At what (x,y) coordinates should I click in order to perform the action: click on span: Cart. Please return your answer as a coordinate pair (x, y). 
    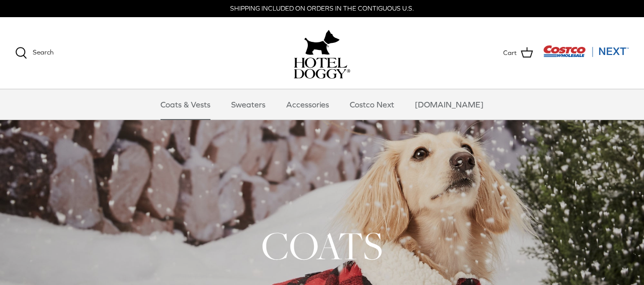
    Looking at the image, I should click on (509, 53).